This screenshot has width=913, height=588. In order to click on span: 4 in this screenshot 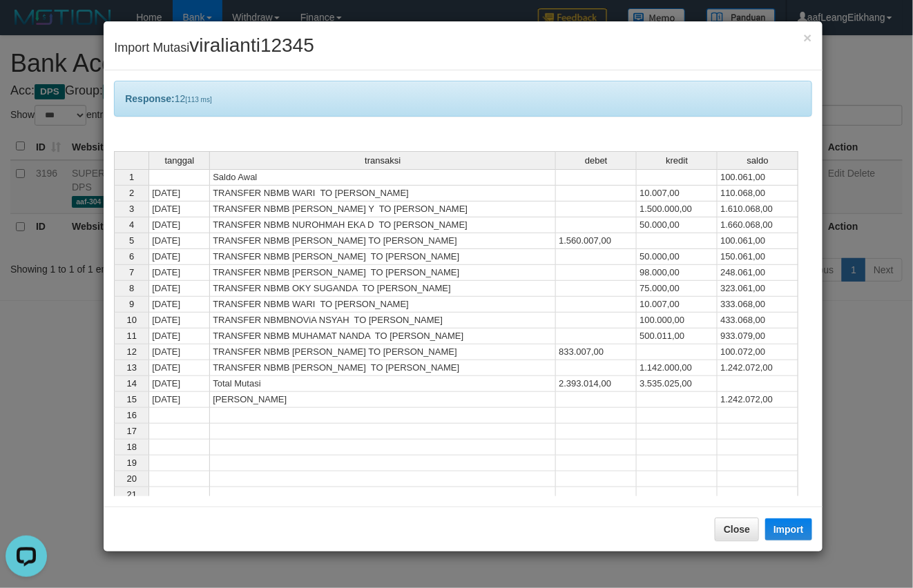, I will do `click(131, 225)`.